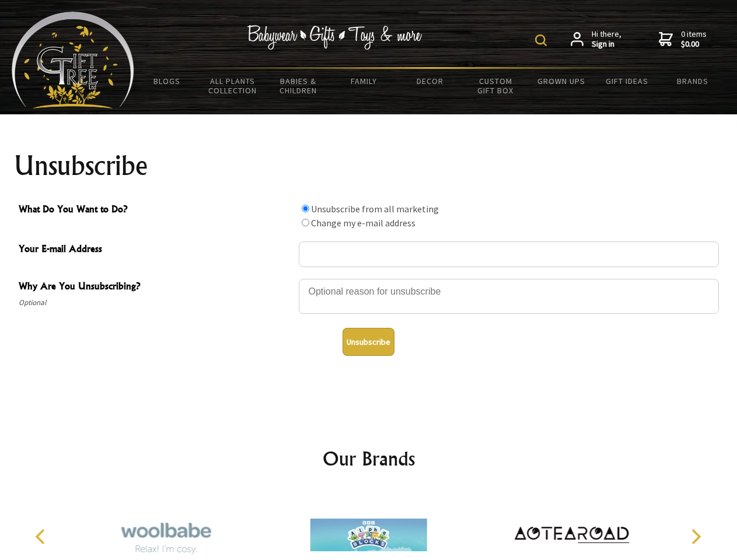 The height and width of the screenshot is (560, 737). Describe the element at coordinates (364, 81) in the screenshot. I see `a: Family` at that location.